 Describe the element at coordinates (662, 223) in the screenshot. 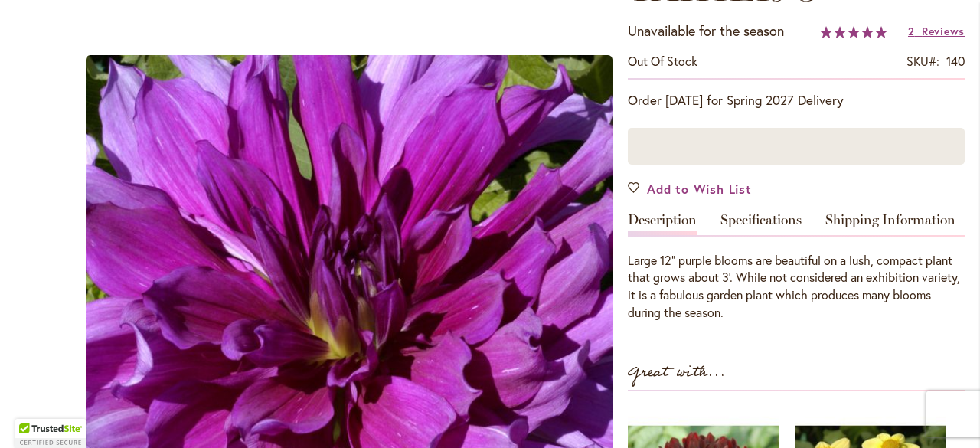

I see `a: Description` at that location.